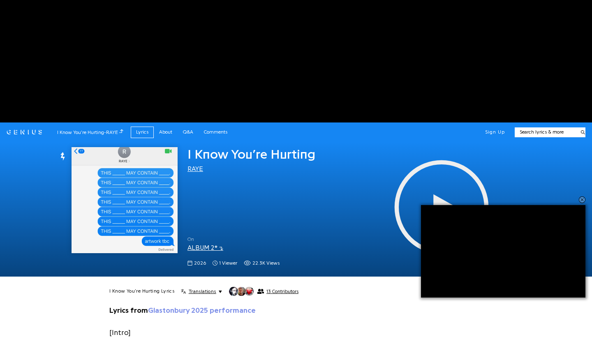  What do you see at coordinates (188, 132) in the screenshot?
I see `a: Q&A` at bounding box center [188, 132].